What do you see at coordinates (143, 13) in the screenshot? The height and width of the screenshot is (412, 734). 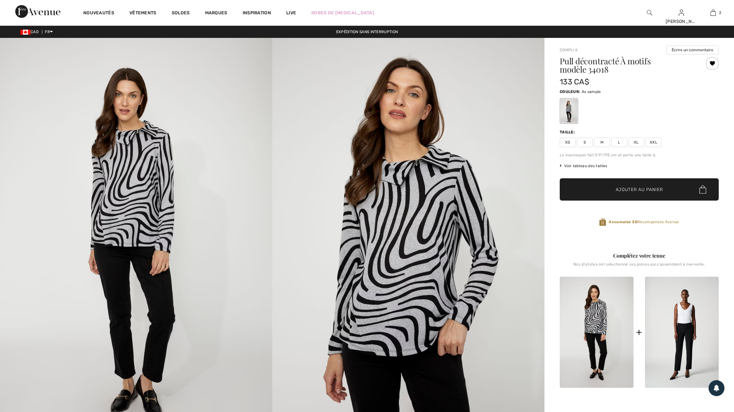 I see `a: Vêtements` at bounding box center [143, 13].